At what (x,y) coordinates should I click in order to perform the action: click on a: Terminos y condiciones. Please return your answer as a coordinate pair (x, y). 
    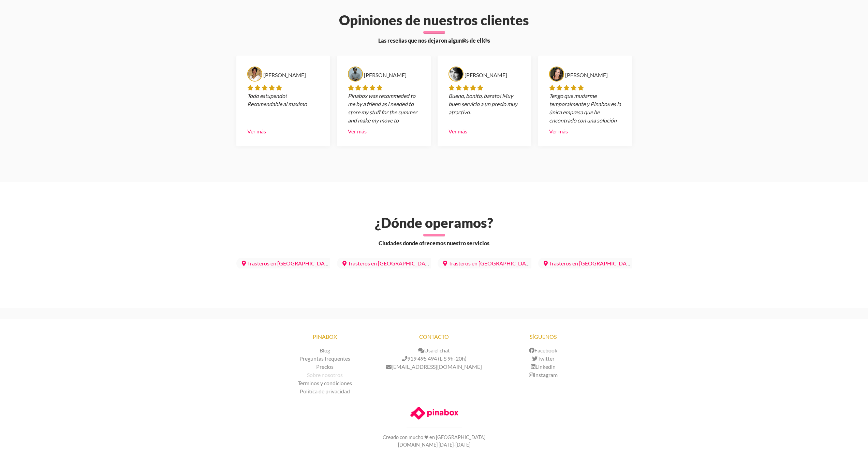
    Looking at the image, I should click on (325, 383).